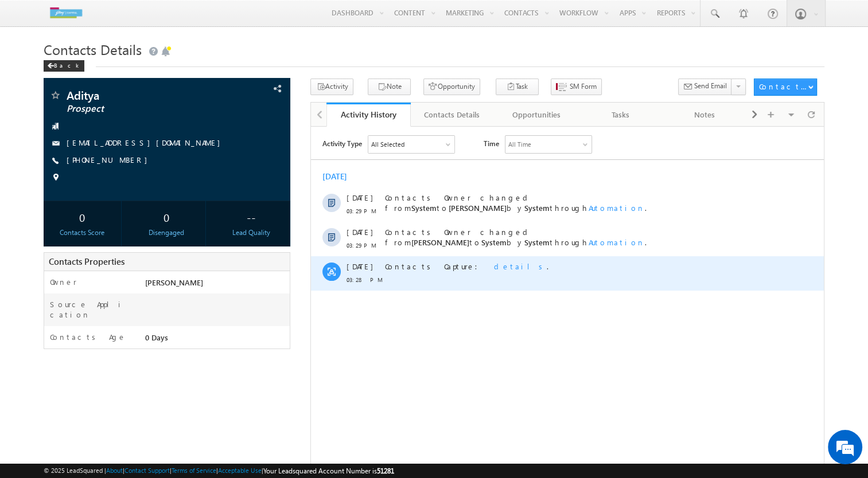 This screenshot has height=478, width=868. I want to click on span: Time, so click(180, 17).